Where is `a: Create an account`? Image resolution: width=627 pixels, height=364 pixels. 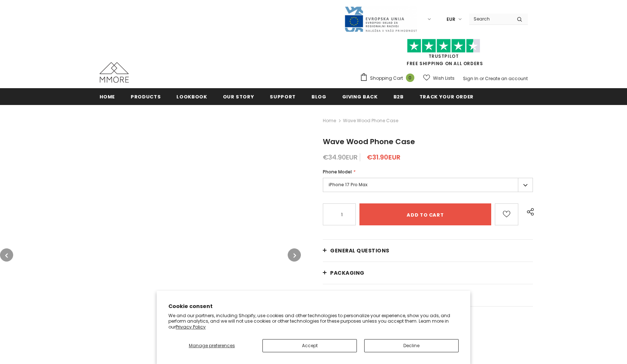 a: Create an account is located at coordinates (506, 78).